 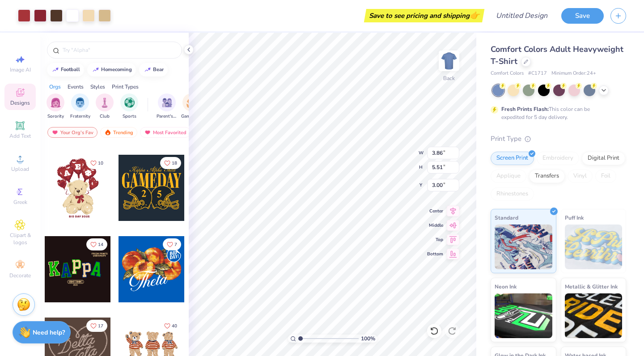 I want to click on div: Print Type, so click(x=558, y=139).